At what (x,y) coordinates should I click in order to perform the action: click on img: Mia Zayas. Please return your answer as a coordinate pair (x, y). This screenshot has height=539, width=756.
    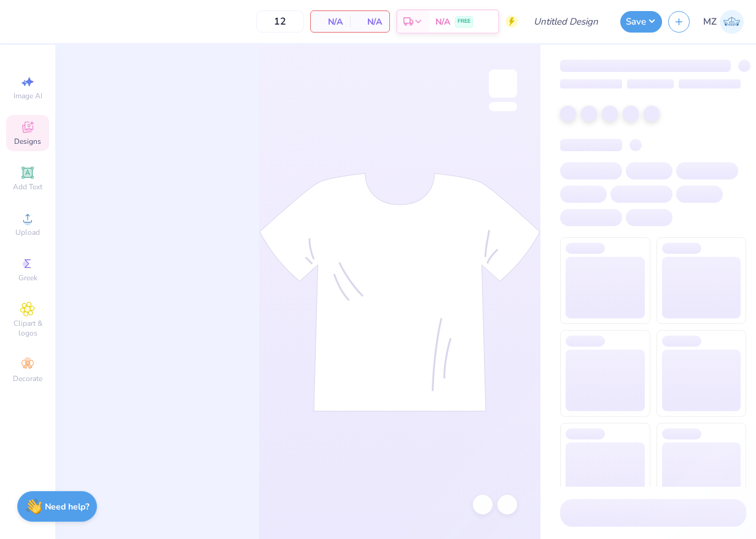
    Looking at the image, I should click on (732, 22).